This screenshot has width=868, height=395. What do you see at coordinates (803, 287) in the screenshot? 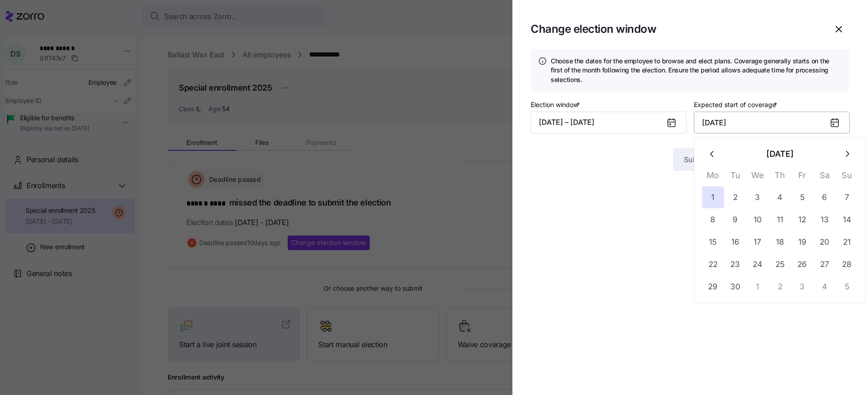
I see `button: 3 October 2025` at bounding box center [803, 287].